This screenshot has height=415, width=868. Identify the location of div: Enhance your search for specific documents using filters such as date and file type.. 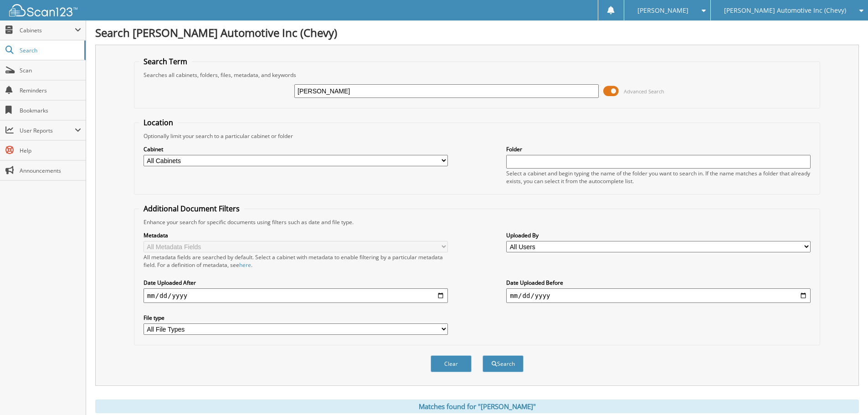
(477, 222).